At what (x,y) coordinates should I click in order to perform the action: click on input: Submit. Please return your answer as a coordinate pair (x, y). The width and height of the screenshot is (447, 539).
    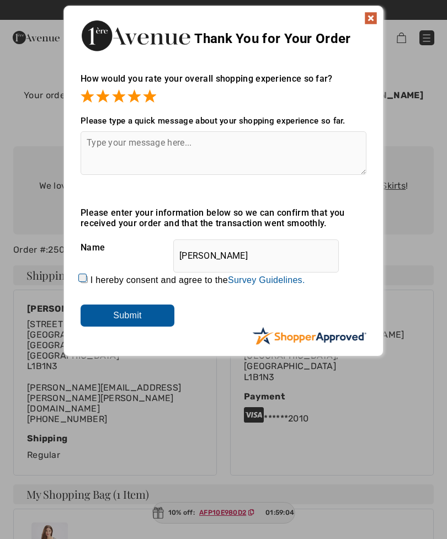
    Looking at the image, I should click on (127, 316).